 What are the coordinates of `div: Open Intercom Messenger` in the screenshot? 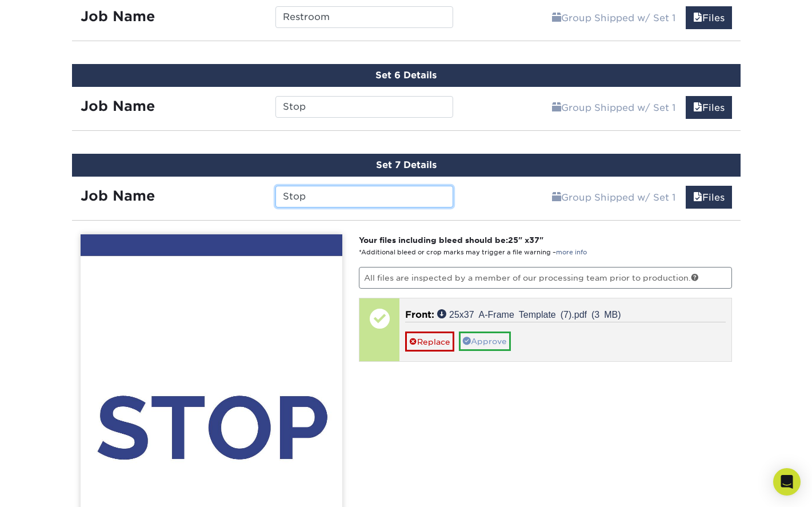 It's located at (787, 482).